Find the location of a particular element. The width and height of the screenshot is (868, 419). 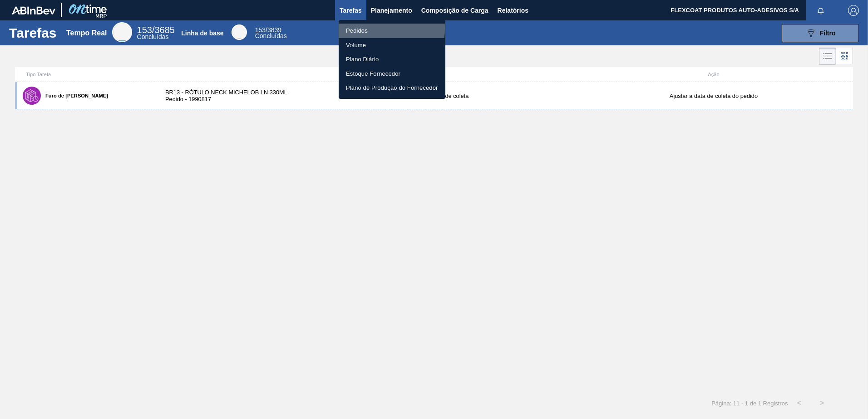

li: Estoque Fornecedor is located at coordinates (392, 74).